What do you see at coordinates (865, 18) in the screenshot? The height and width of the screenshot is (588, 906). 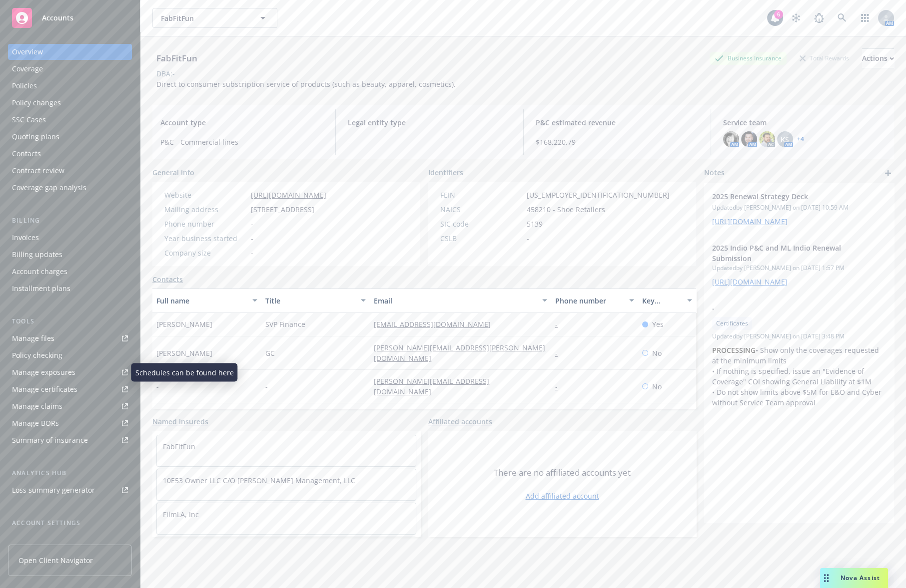 I see `a: Switch app` at bounding box center [865, 18].